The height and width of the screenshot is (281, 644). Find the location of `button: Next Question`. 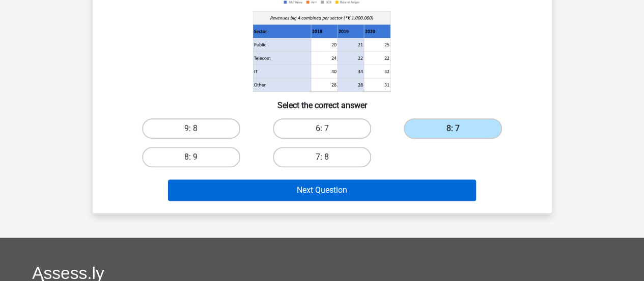

button: Next Question is located at coordinates (322, 190).